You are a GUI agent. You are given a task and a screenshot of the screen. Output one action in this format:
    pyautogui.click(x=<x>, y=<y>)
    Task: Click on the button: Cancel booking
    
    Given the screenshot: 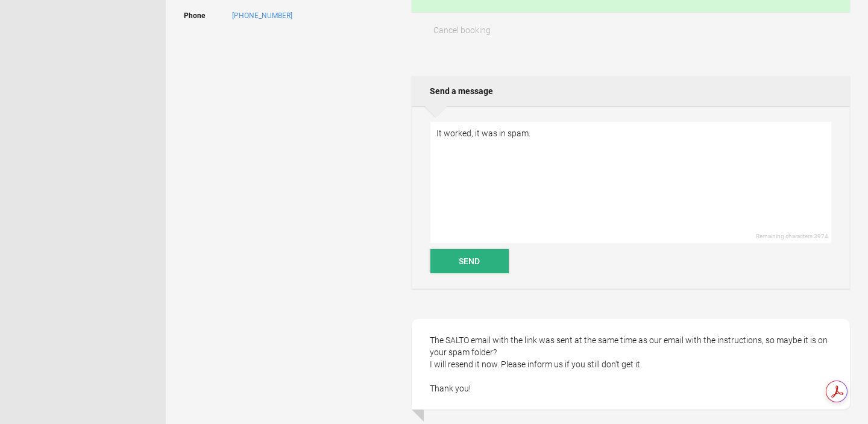 What is the action you would take?
    pyautogui.click(x=462, y=30)
    